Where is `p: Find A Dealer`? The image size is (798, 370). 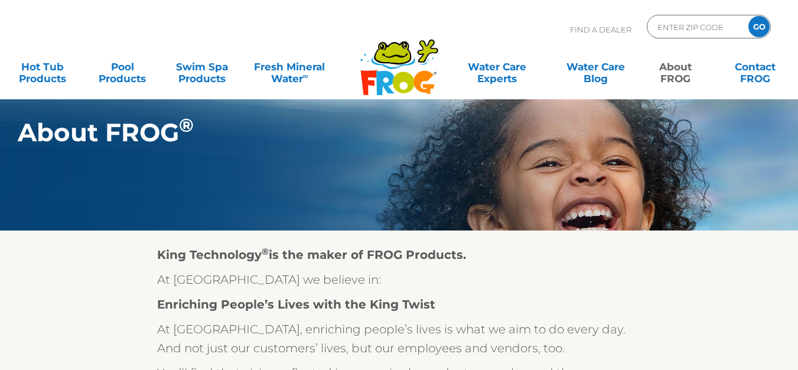 p: Find A Dealer is located at coordinates (601, 30).